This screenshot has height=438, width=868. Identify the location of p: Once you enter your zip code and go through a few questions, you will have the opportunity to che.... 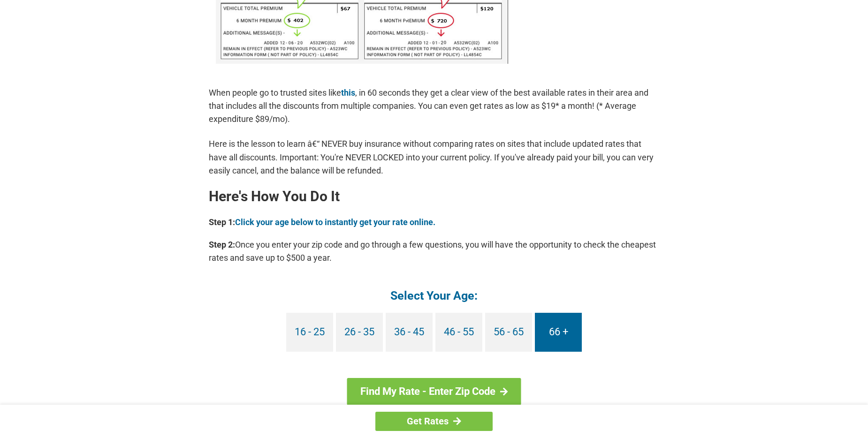
(434, 251).